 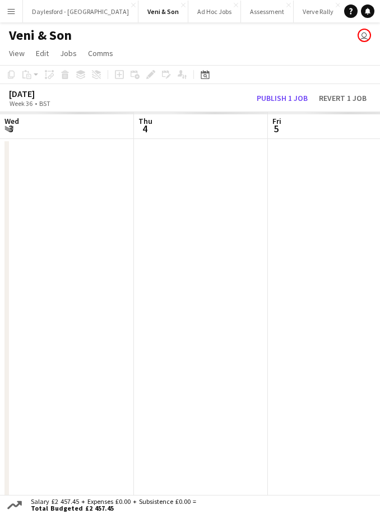 I want to click on div: Salary £2 457.45 + Expenses £0.00 + Subsistence £0.00 =, so click(x=111, y=505).